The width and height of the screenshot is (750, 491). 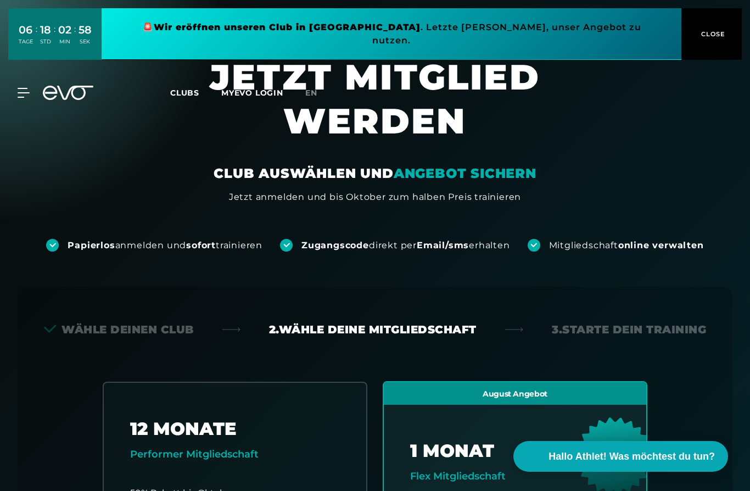 What do you see at coordinates (46, 30) in the screenshot?
I see `div: 18` at bounding box center [46, 30].